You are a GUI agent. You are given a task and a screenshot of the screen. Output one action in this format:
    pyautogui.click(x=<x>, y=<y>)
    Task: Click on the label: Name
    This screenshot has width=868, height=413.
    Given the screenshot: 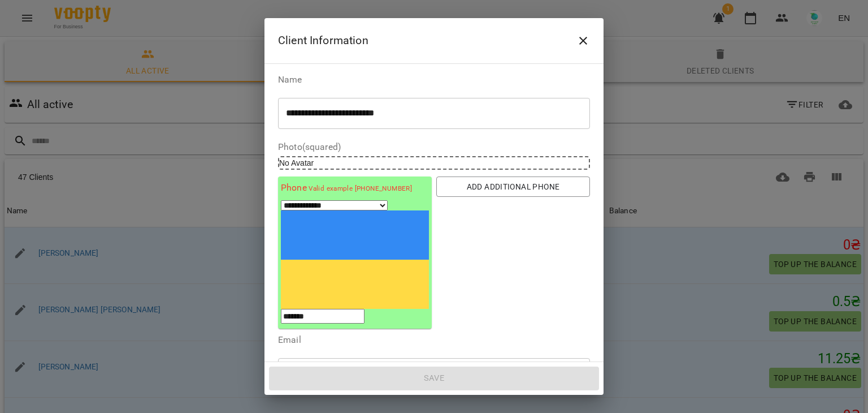 What is the action you would take?
    pyautogui.click(x=434, y=80)
    